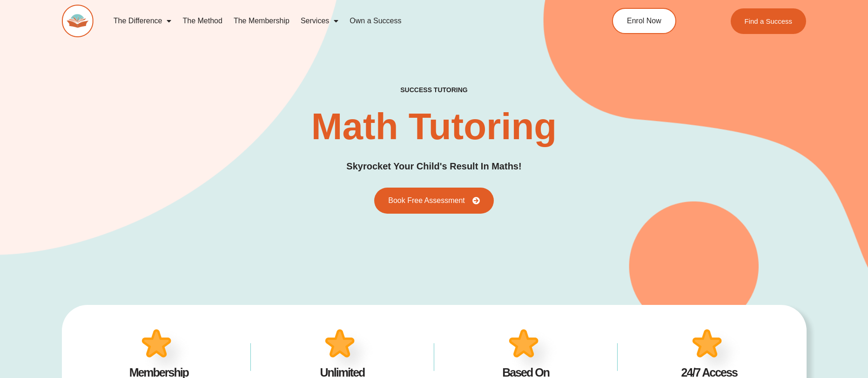  Describe the element at coordinates (319, 21) in the screenshot. I see `a: Services` at that location.